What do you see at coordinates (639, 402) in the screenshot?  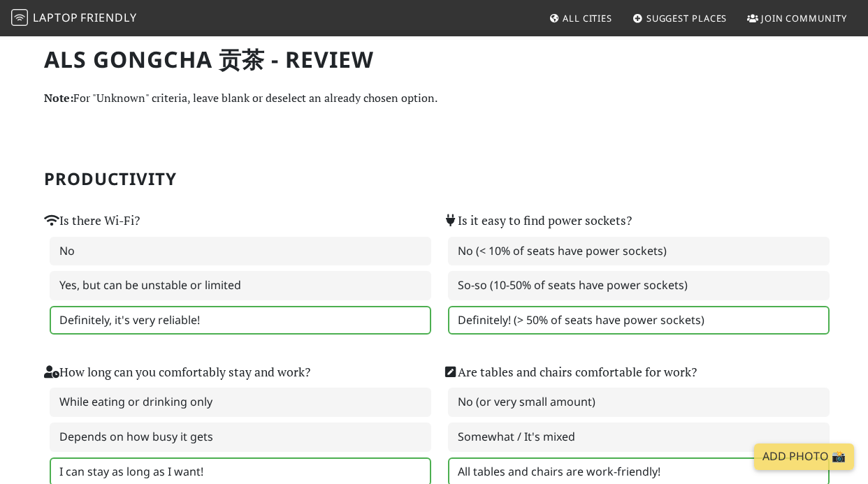 I see `label: No (or very small amount)` at bounding box center [639, 402].